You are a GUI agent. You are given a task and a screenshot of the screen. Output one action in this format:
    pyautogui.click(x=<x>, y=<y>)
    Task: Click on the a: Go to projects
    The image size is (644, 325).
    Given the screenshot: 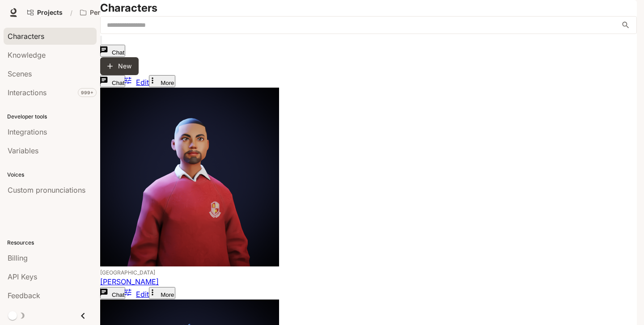 What is the action you would take?
    pyautogui.click(x=45, y=13)
    